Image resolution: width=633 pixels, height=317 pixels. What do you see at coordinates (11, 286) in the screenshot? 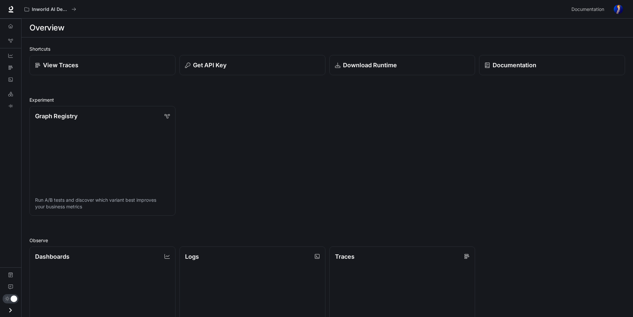
I see `a: Feedback` at bounding box center [11, 286].